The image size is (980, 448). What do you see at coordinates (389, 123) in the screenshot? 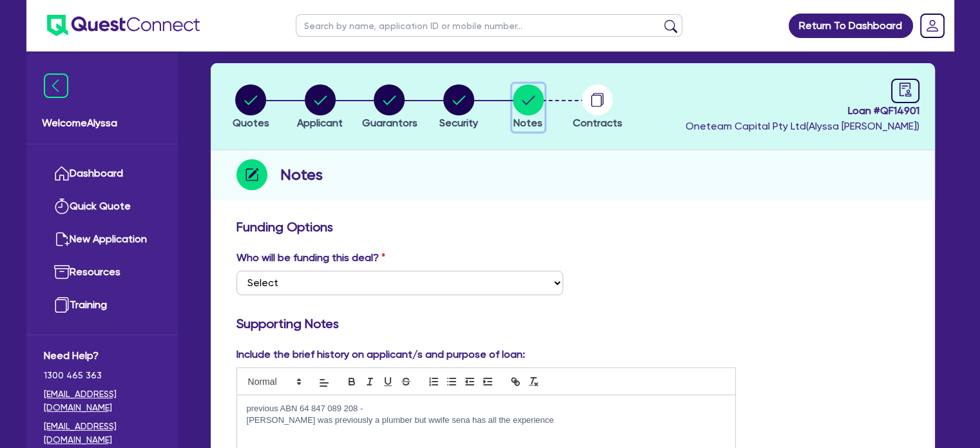
I see `span: Guarantors` at bounding box center [389, 123].